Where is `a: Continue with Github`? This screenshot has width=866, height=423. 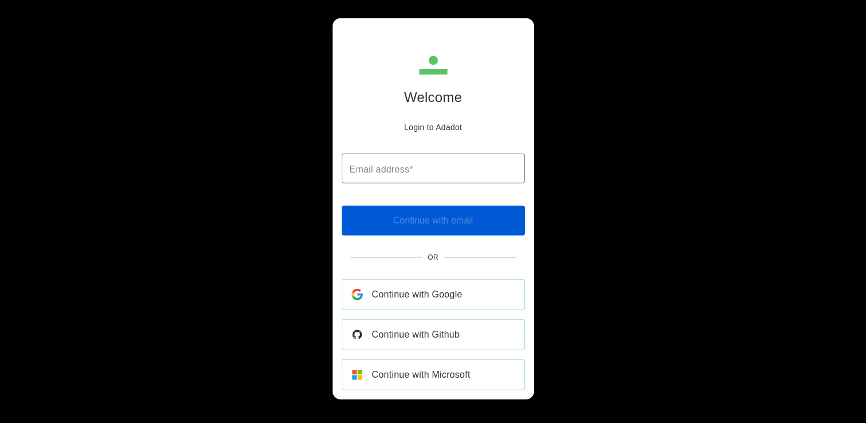
a: Continue with Github is located at coordinates (433, 334).